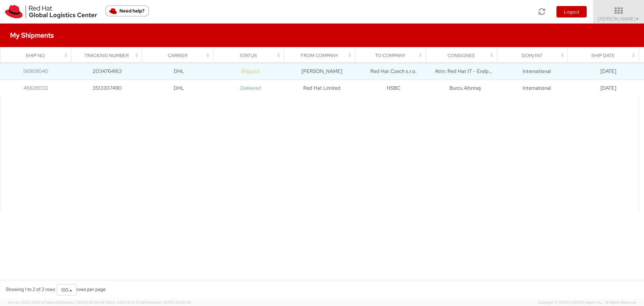 The width and height of the screenshot is (644, 306). What do you see at coordinates (250, 56) in the screenshot?
I see `div: Status` at bounding box center [250, 56].